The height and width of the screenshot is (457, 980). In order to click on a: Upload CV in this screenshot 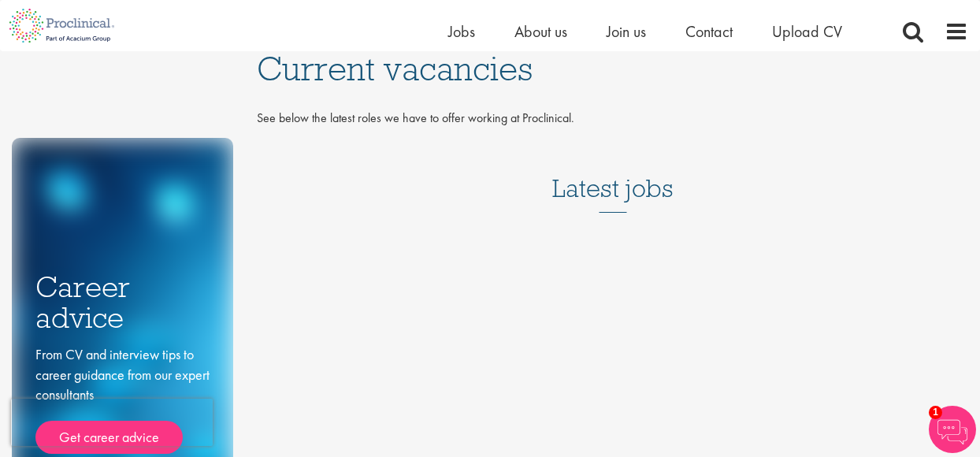, I will do `click(807, 32)`.